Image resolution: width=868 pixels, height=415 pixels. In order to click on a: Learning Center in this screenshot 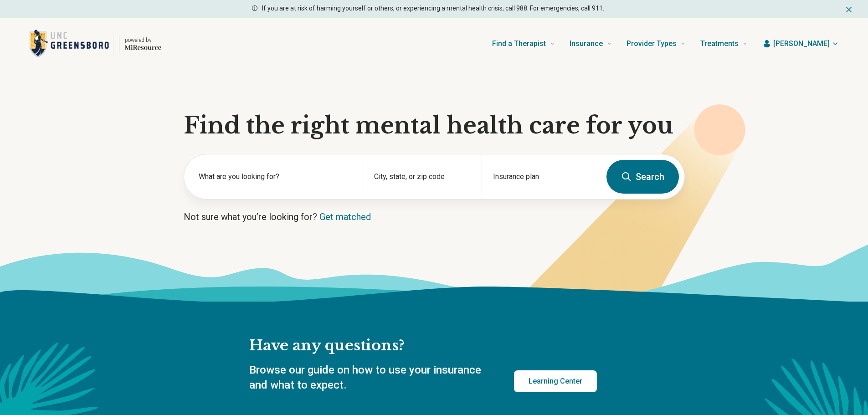, I will do `click(556, 381)`.